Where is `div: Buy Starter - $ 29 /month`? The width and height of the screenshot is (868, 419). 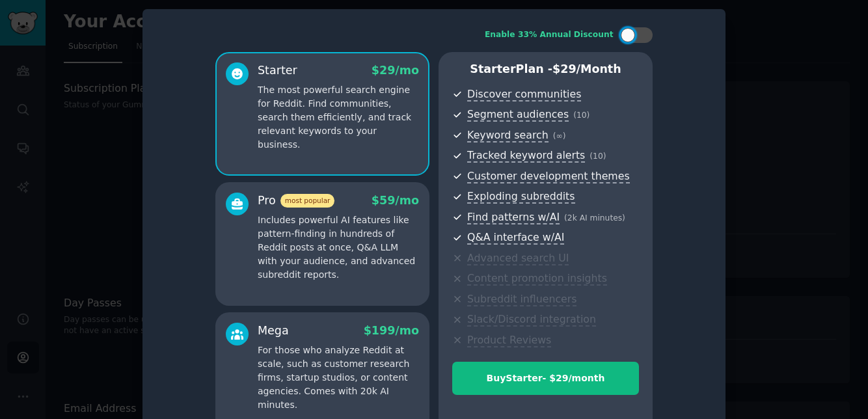
div: Buy Starter - $ 29 /month is located at coordinates (545, 379).